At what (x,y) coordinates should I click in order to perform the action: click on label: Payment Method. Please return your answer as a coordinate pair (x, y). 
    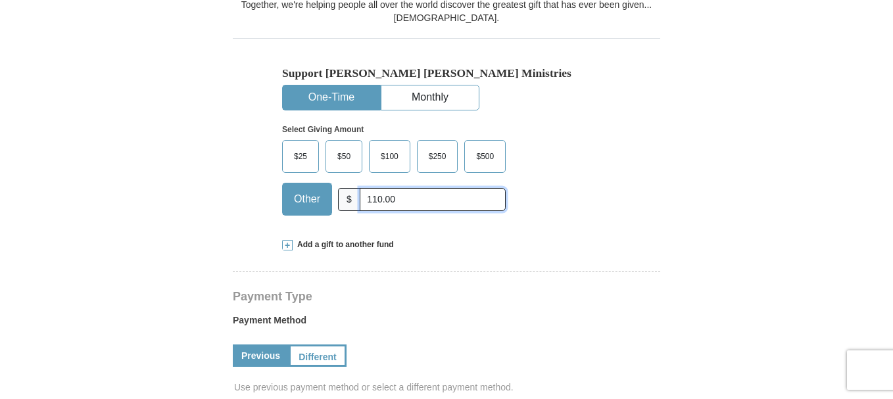
    Looking at the image, I should click on (446, 323).